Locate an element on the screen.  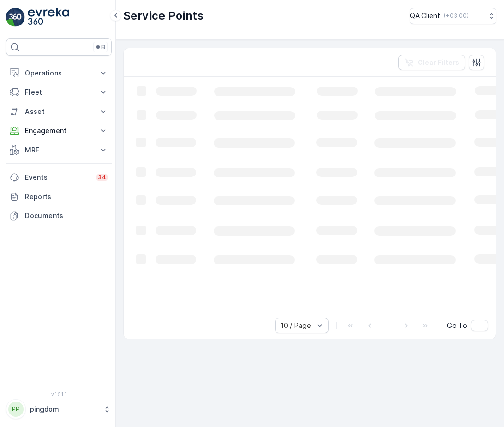
button: Fleet is located at coordinates (59, 92).